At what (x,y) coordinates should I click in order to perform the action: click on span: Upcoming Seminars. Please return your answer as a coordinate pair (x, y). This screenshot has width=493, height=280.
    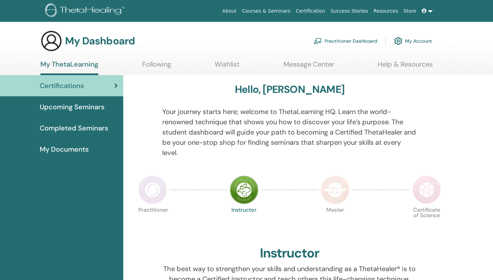
    Looking at the image, I should click on (72, 107).